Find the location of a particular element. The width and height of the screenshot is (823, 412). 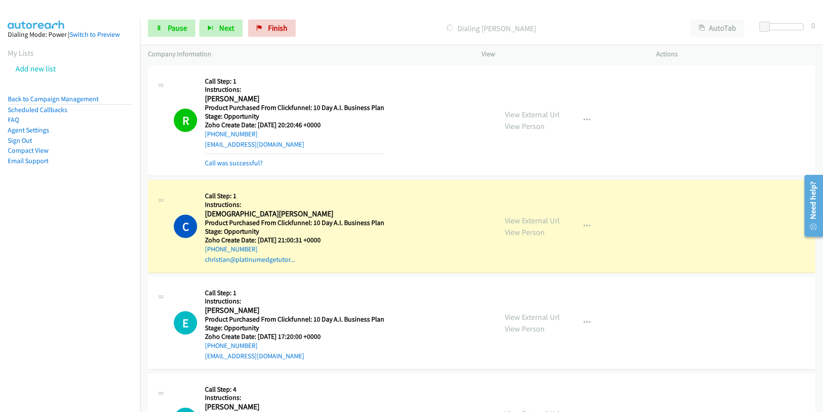

div: 0 is located at coordinates (813, 25).